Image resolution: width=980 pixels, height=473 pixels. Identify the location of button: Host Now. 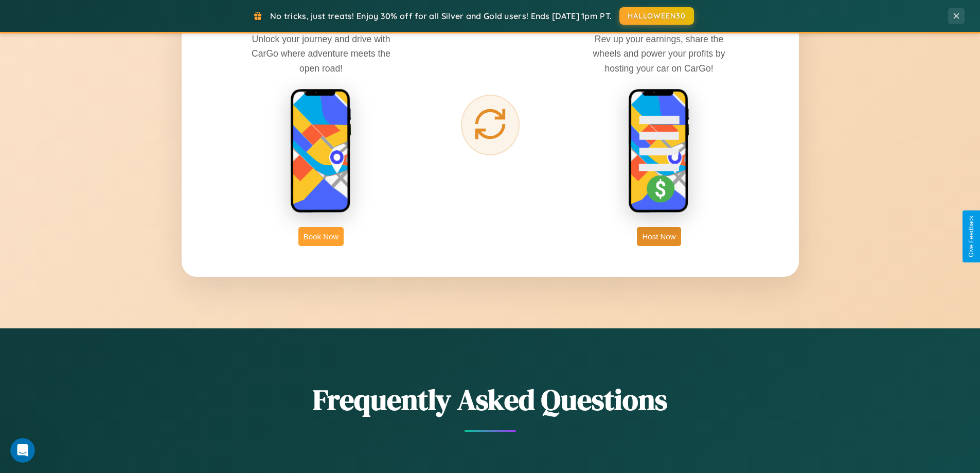
(658, 236).